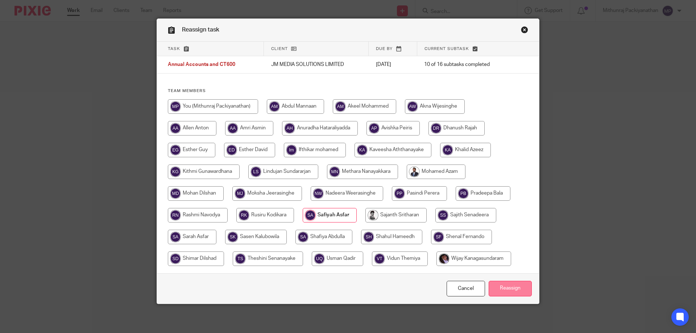  What do you see at coordinates (200, 30) in the screenshot?
I see `span: Reassign task` at bounding box center [200, 30].